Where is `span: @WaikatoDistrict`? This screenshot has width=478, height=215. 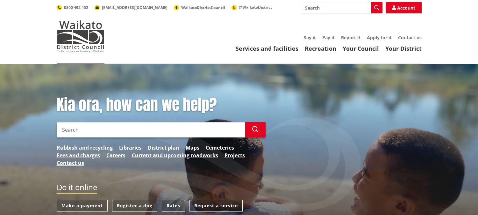
span: @WaikatoDistrict is located at coordinates (255, 7).